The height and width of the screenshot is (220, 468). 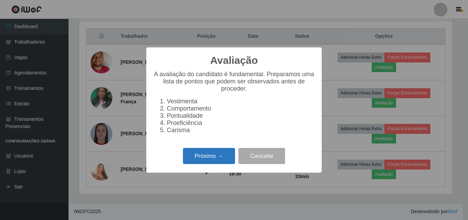 What do you see at coordinates (209, 156) in the screenshot?
I see `button: Próximo →` at bounding box center [209, 156].